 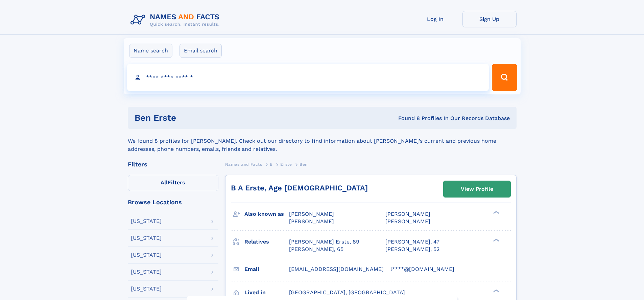 I want to click on span: Erste, so click(x=286, y=164).